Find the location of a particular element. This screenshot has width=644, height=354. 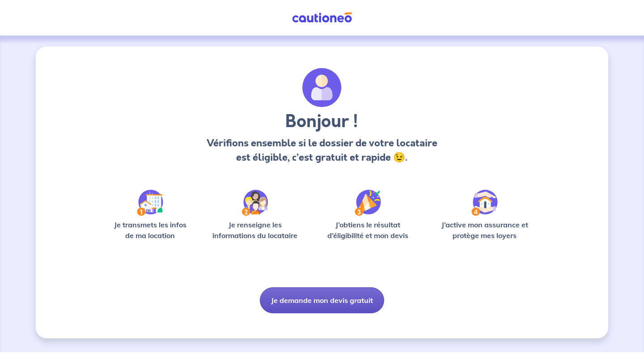

p: Je transmets les infos de ma location is located at coordinates (150, 230).